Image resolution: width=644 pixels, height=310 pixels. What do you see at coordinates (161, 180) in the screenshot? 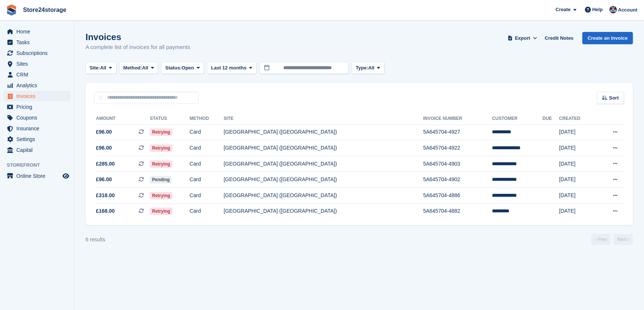
I see `span: Pending` at bounding box center [161, 180].